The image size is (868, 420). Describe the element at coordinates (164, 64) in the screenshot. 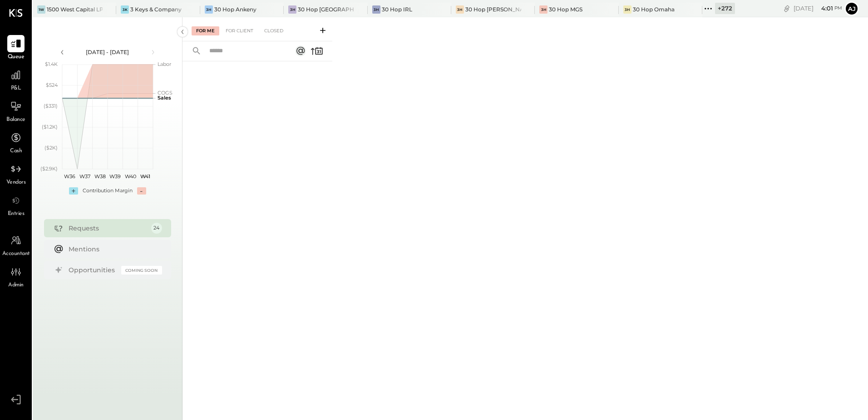

I see `text: Labor` at that location.